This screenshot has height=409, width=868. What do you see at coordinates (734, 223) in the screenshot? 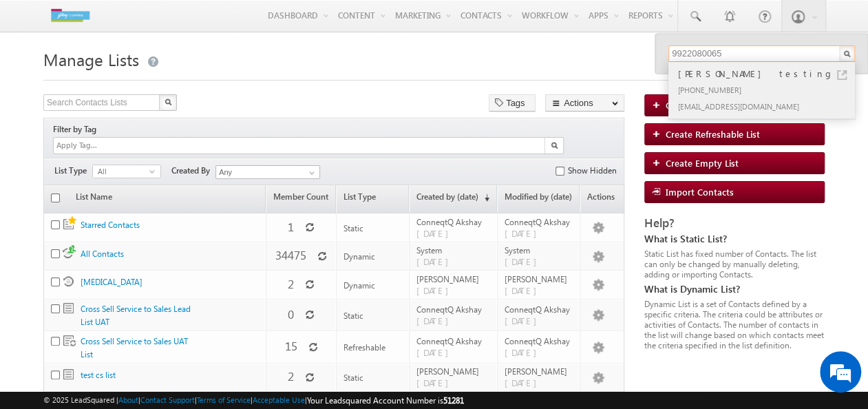
I see `div: Help?` at bounding box center [734, 223].